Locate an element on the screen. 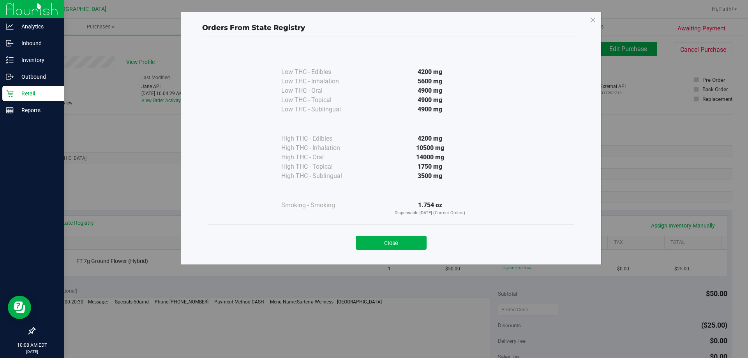 The image size is (748, 358). p: Analytics is located at coordinates (37, 26).